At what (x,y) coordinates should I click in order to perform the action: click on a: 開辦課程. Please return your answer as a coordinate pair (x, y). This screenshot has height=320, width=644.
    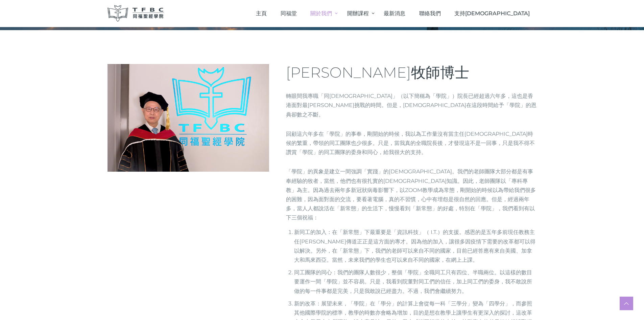
    Looking at the image, I should click on (358, 13).